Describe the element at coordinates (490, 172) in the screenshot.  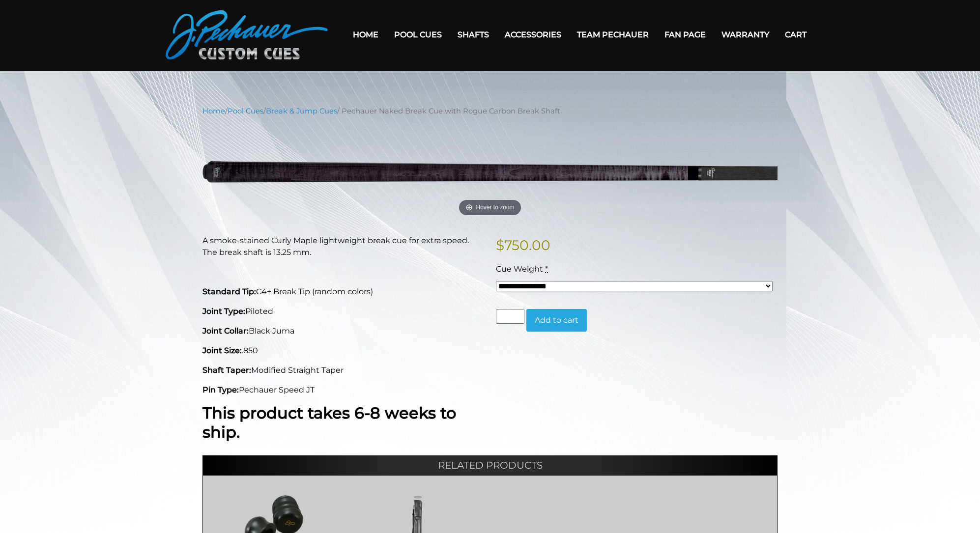
I see `img: pechauer-break-naked-with-rogue-break.png` at that location.